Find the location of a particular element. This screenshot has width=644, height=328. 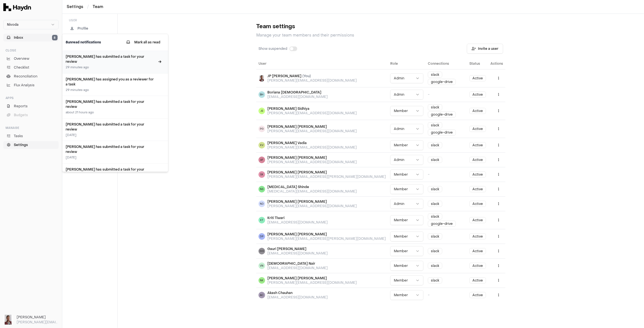

button: Nivoda is located at coordinates (31, 25).